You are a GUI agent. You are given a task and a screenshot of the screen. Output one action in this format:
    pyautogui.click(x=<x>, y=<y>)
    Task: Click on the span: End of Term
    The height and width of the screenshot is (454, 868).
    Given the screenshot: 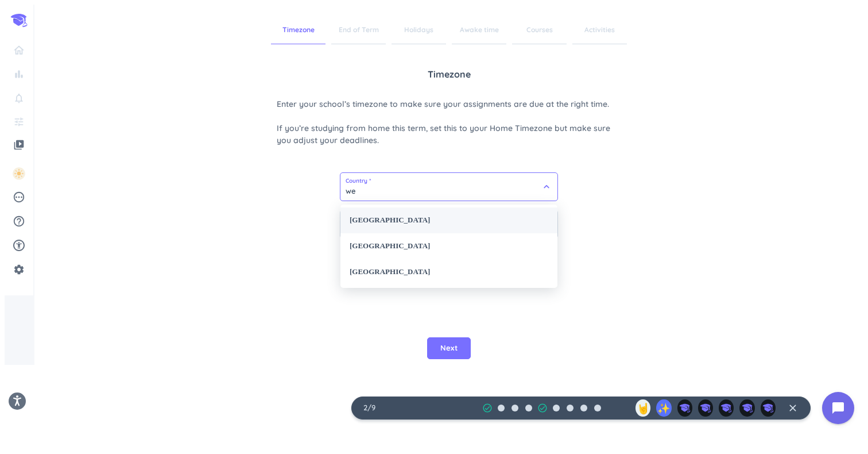 What is the action you would take?
    pyautogui.click(x=358, y=30)
    